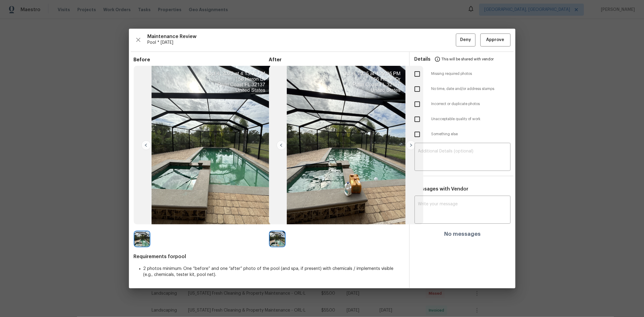  I want to click on span: Something else, so click(471, 134).